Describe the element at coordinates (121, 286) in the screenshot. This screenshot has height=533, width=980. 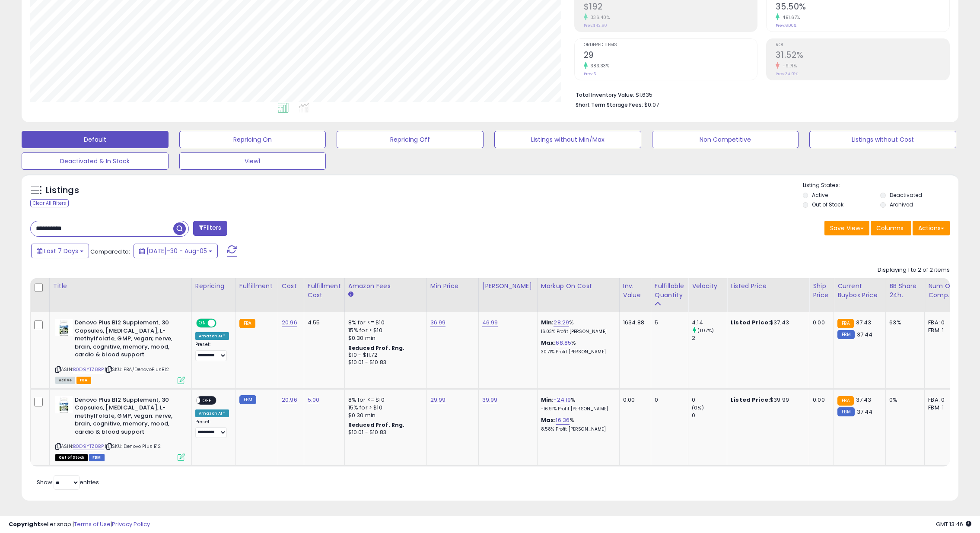
I see `div: Title` at that location.